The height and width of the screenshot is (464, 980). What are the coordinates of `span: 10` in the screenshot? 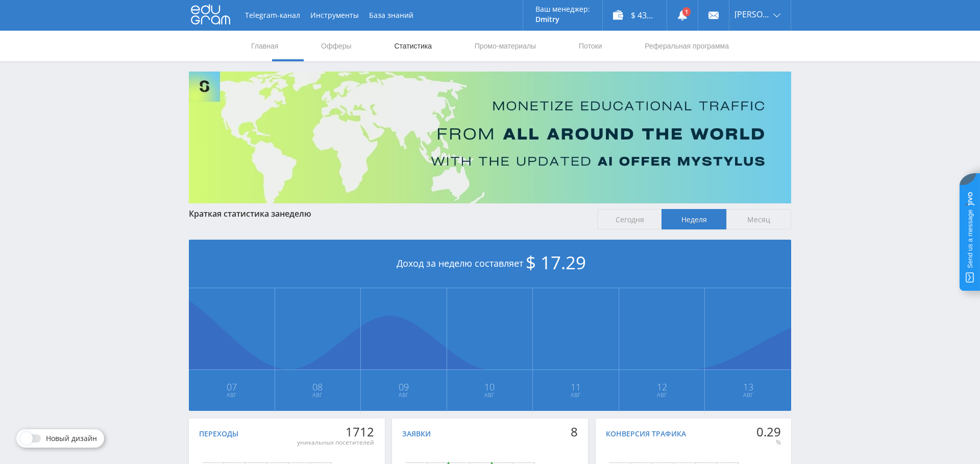 It's located at (490, 387).